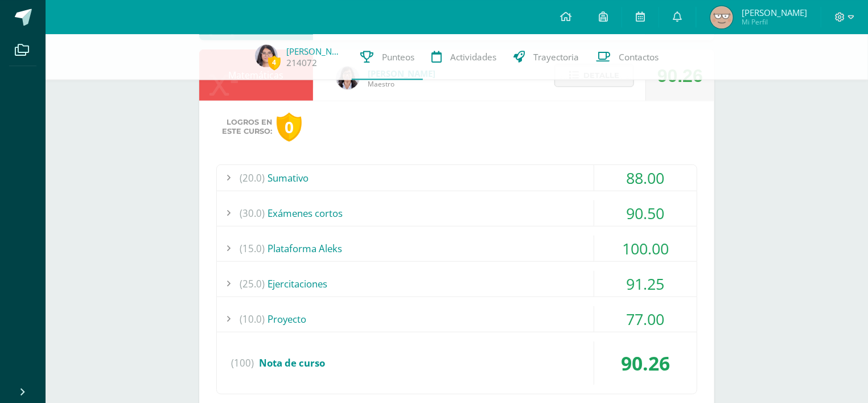 This screenshot has width=868, height=403. Describe the element at coordinates (253, 247) in the screenshot. I see `span: (15.0)` at that location.